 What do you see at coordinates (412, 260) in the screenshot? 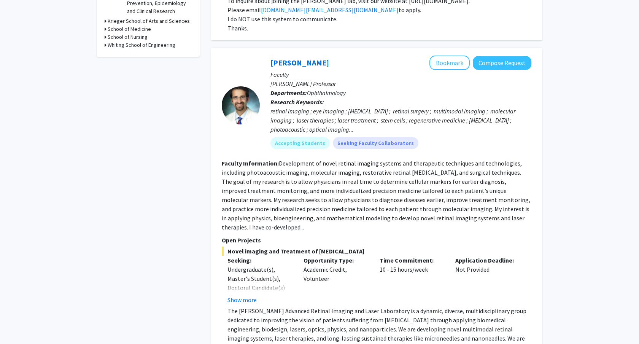
I see `p: Time Commitment:` at bounding box center [412, 260].